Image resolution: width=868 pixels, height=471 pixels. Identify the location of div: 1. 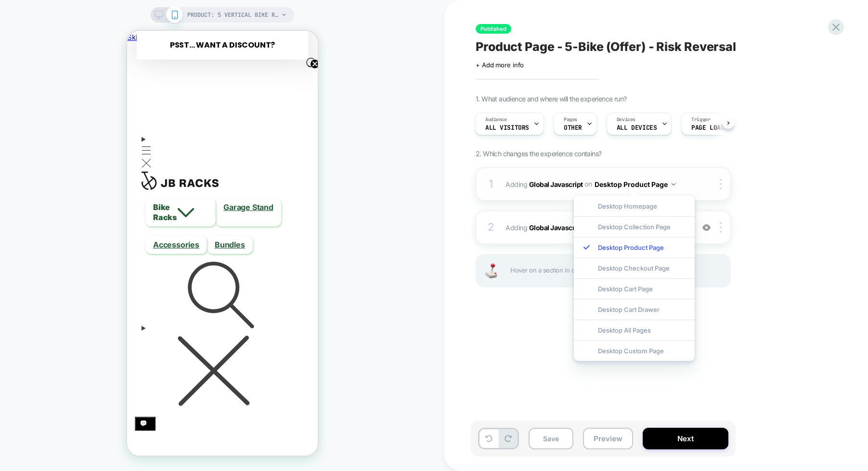
(491, 184).